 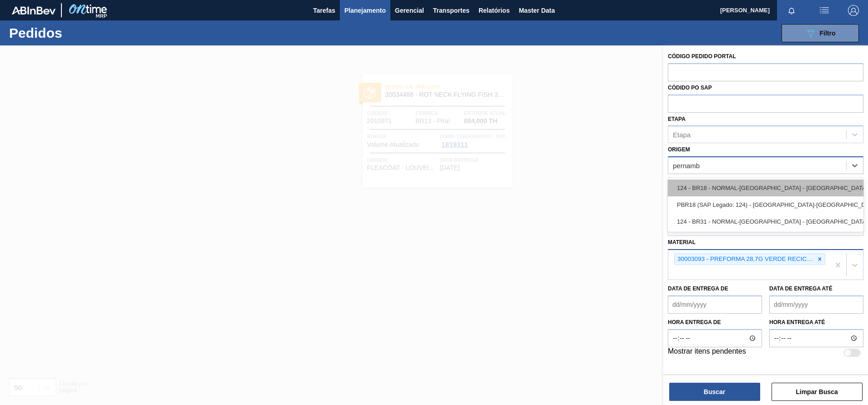 I want to click on img: userActions, so click(x=824, y=10).